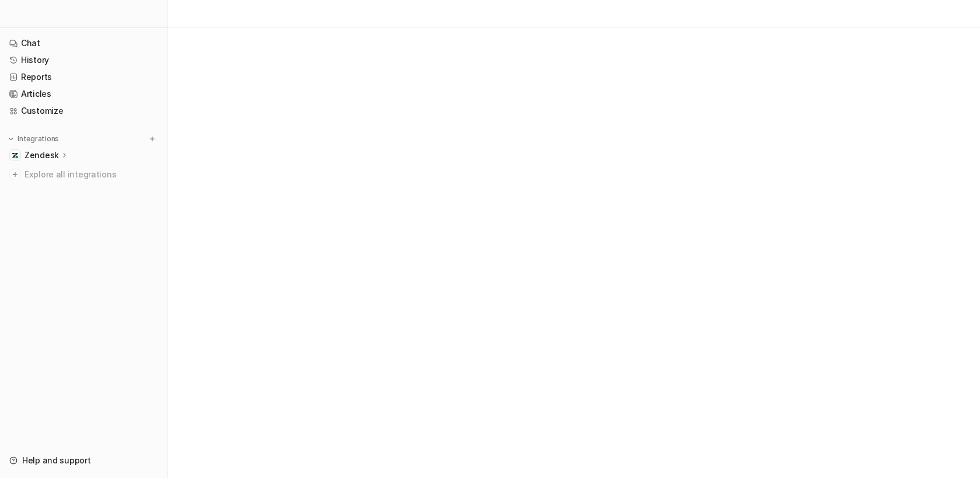  What do you see at coordinates (15, 174) in the screenshot?
I see `img: explore all integrations` at bounding box center [15, 174].